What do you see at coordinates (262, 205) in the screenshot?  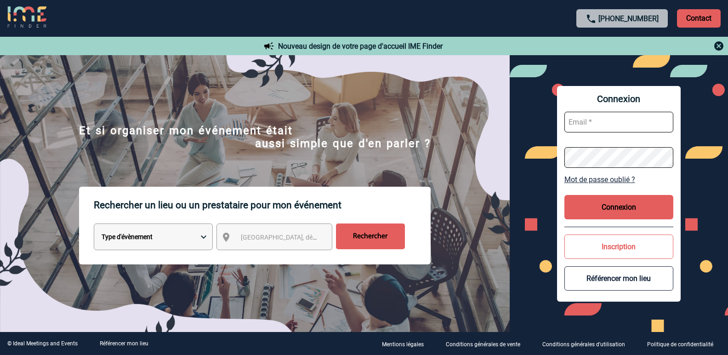 I see `p: Rechercher un lieu ou un prestataire pour mon événement` at bounding box center [262, 205].